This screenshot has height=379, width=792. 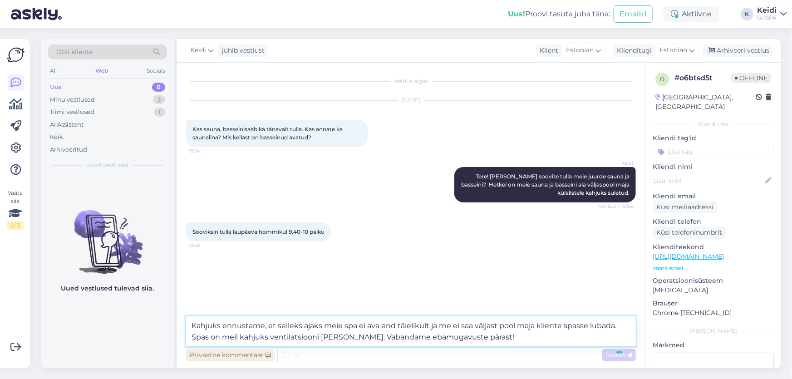 What do you see at coordinates (713, 138) in the screenshot?
I see `p: Kliendi tag'id` at bounding box center [713, 138].